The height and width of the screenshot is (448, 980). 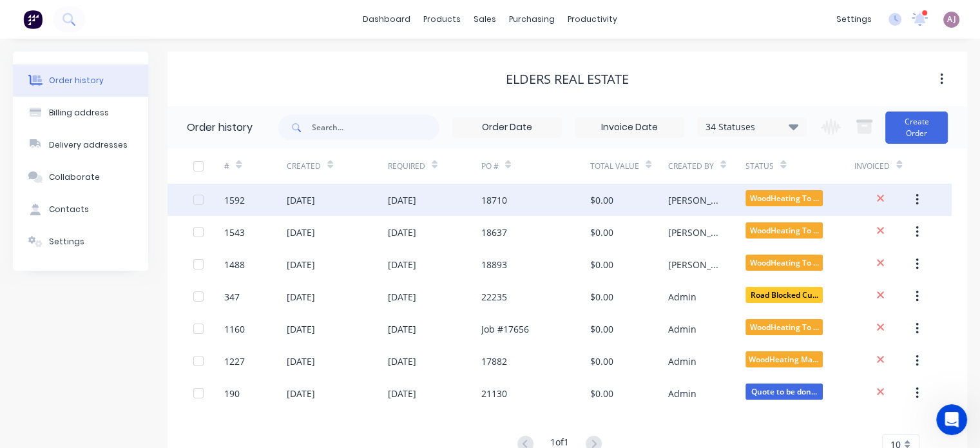 What do you see at coordinates (69, 209) in the screenshot?
I see `div: Contacts` at bounding box center [69, 209].